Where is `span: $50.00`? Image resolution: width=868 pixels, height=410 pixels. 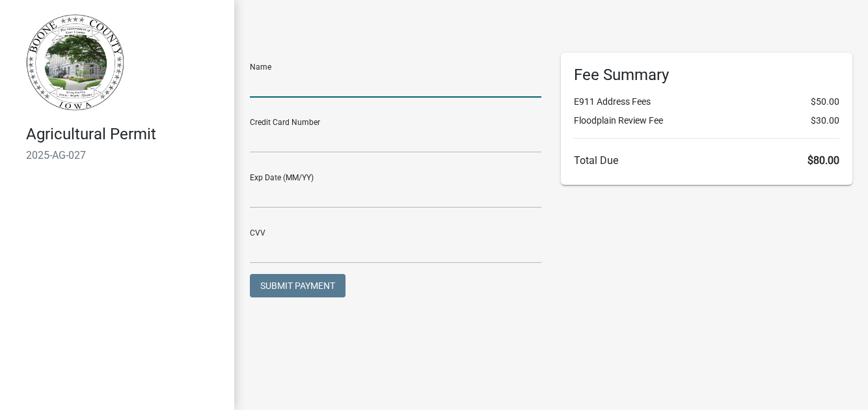
span: $50.00 is located at coordinates (825, 102).